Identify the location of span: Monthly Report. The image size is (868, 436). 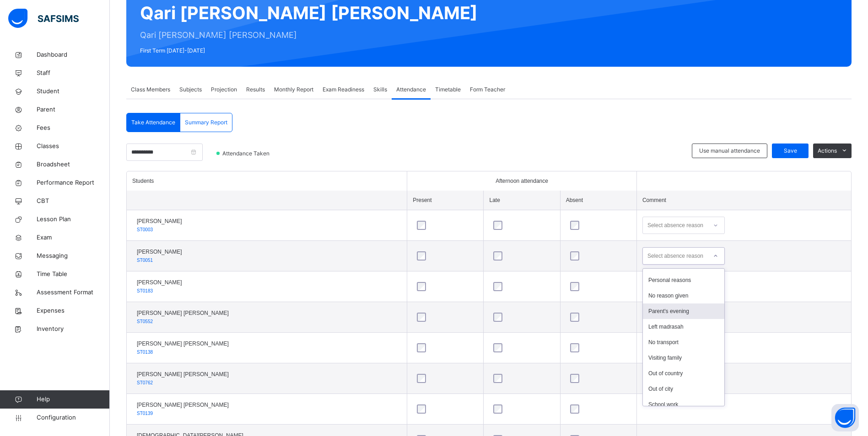
(294, 90).